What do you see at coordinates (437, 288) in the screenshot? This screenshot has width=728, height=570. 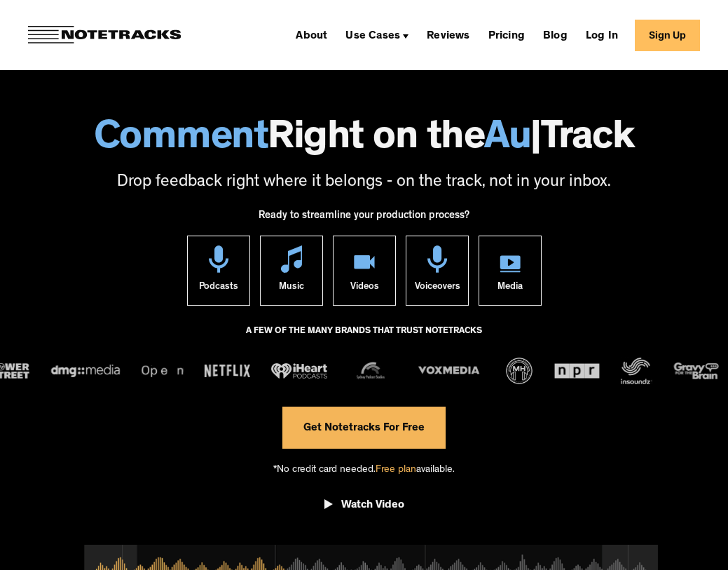 I see `div: Voiceovers` at bounding box center [437, 288].